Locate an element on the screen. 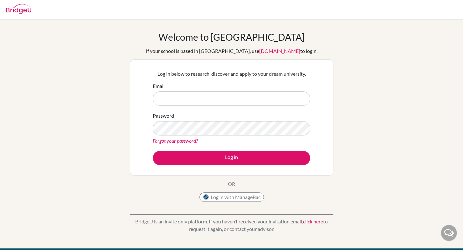 The image size is (463, 250). p: OR is located at coordinates (231, 184).